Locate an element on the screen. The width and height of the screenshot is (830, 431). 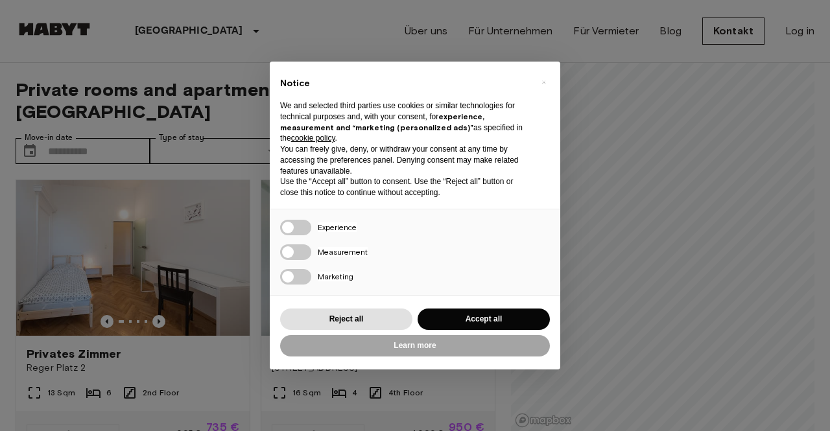
span: Marketing is located at coordinates (335, 276).